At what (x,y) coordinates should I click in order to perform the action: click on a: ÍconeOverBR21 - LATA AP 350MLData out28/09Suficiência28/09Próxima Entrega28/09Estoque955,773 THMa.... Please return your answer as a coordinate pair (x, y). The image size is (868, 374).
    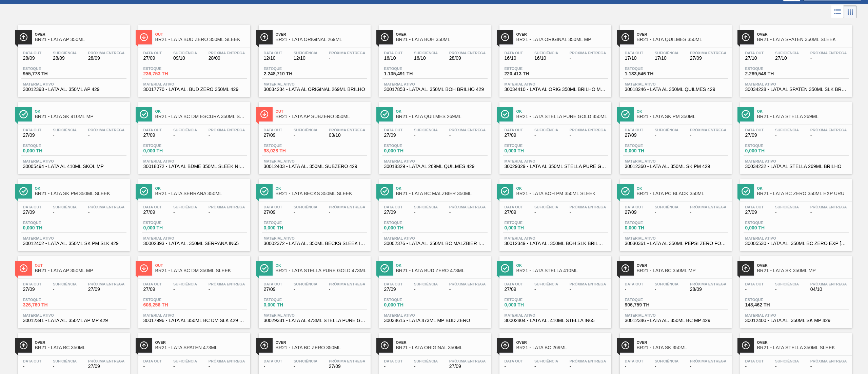
    Looking at the image, I should click on (73, 58).